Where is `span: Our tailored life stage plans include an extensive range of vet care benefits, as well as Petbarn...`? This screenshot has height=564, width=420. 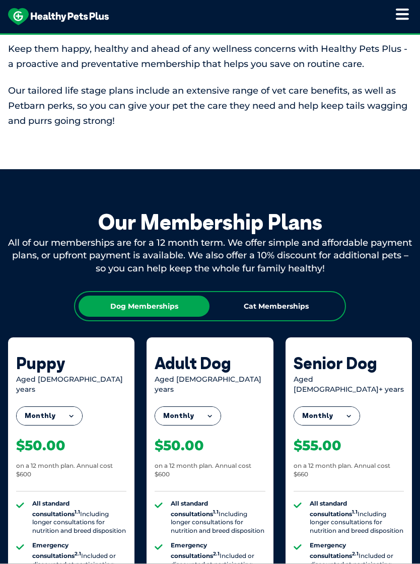 span: Our tailored life stage plans include an extensive range of vet care benefits, as well as Petbarn... is located at coordinates (208, 106).